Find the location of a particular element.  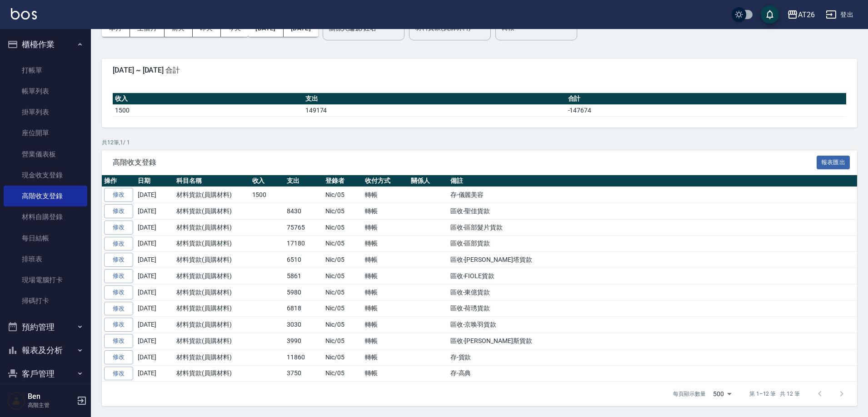

button: 報表及分析 is located at coordinates (45, 350).